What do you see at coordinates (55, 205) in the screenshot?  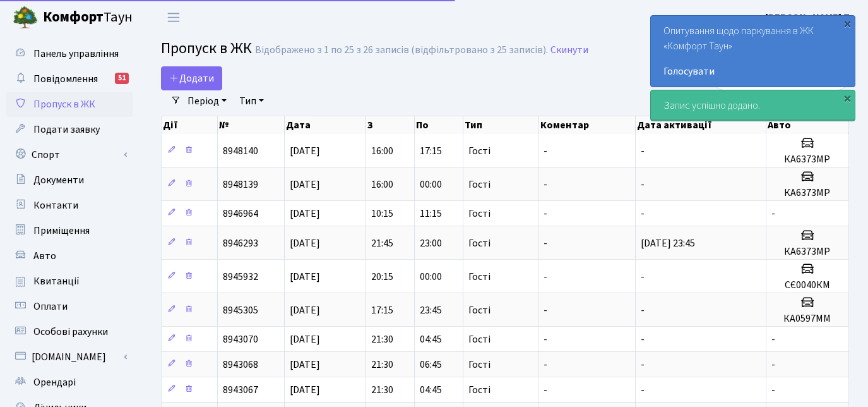 I see `span: Контакти` at bounding box center [55, 205].